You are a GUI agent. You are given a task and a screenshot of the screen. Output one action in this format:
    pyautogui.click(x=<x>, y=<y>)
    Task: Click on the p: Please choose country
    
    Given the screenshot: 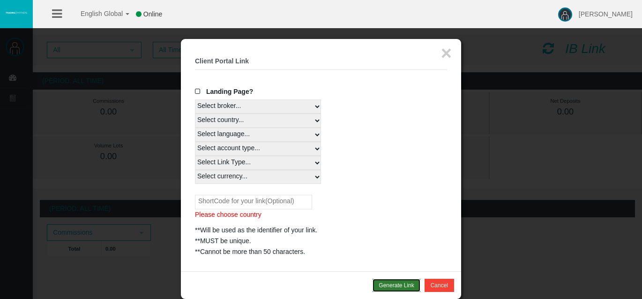 What is the action you would take?
    pyautogui.click(x=321, y=214)
    